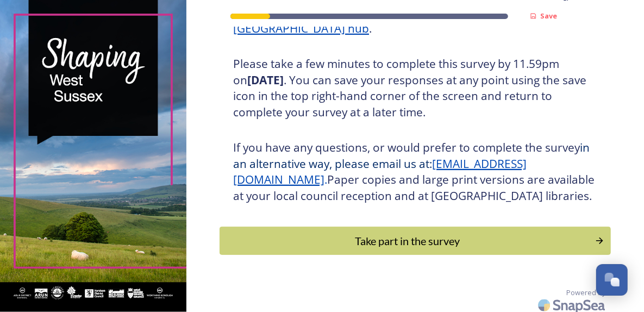 This screenshot has width=644, height=312. What do you see at coordinates (407, 241) in the screenshot?
I see `div: Take part in the survey` at bounding box center [407, 241].